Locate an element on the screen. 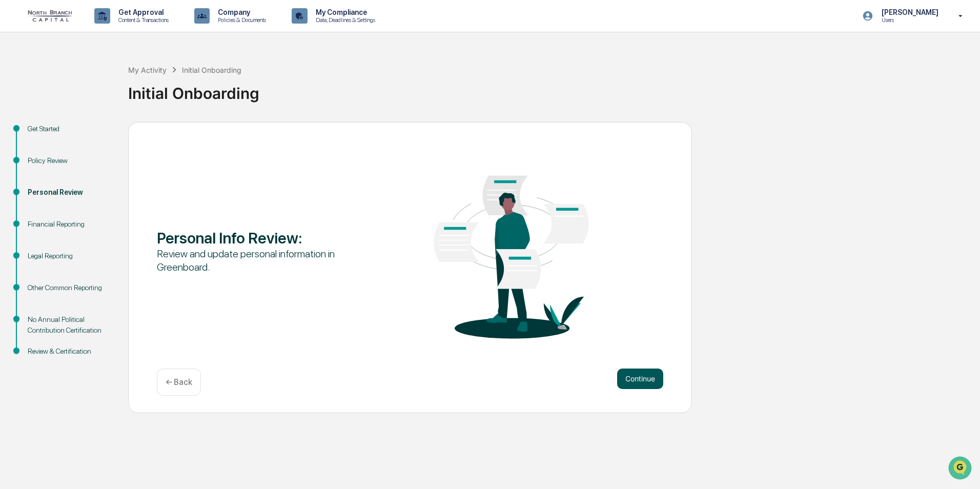 The height and width of the screenshot is (489, 980). div: Personal Review is located at coordinates (69, 193).